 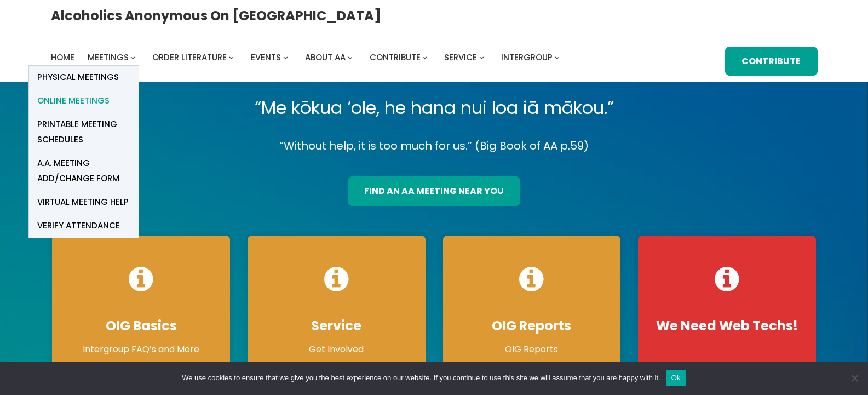 What do you see at coordinates (83, 202) in the screenshot?
I see `span: Virtual Meeting Help` at bounding box center [83, 202].